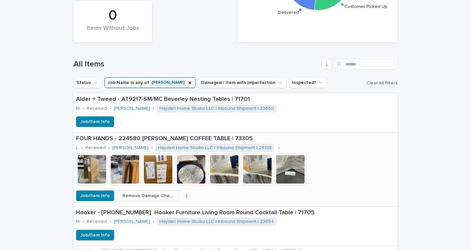  I want to click on span: Clear all filters, so click(381, 83).